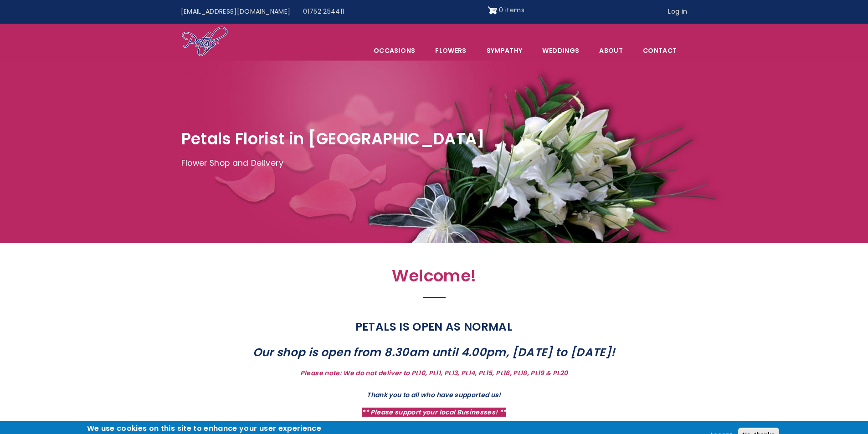 Image resolution: width=868 pixels, height=434 pixels. Describe the element at coordinates (394, 51) in the screenshot. I see `span: Occasions` at that location.